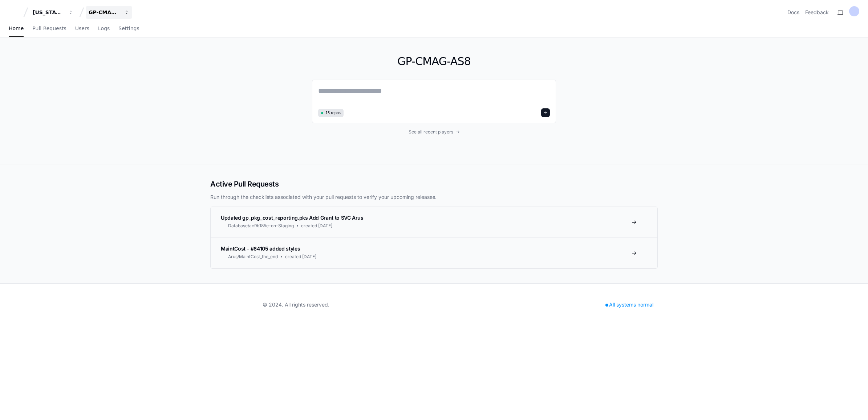  I want to click on h1: GP-CMAG-AS8, so click(434, 62).